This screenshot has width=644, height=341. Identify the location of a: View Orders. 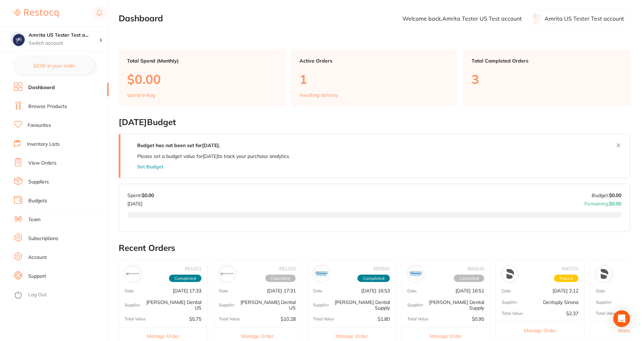
(42, 163).